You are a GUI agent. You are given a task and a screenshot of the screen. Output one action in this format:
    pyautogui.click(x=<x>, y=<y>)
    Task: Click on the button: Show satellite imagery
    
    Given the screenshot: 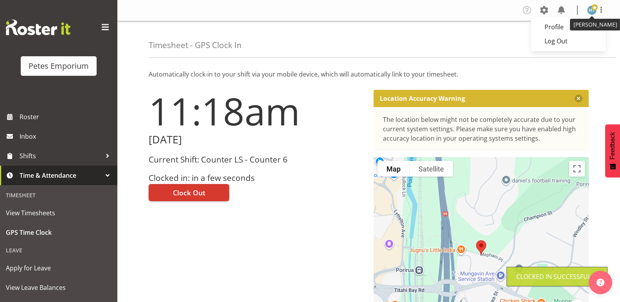 What is the action you would take?
    pyautogui.click(x=431, y=169)
    